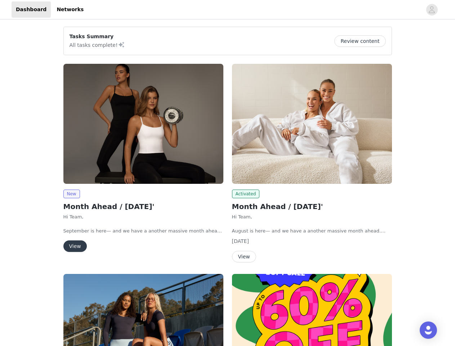 Image resolution: width=455 pixels, height=346 pixels. I want to click on p: All tasks complete!, so click(97, 45).